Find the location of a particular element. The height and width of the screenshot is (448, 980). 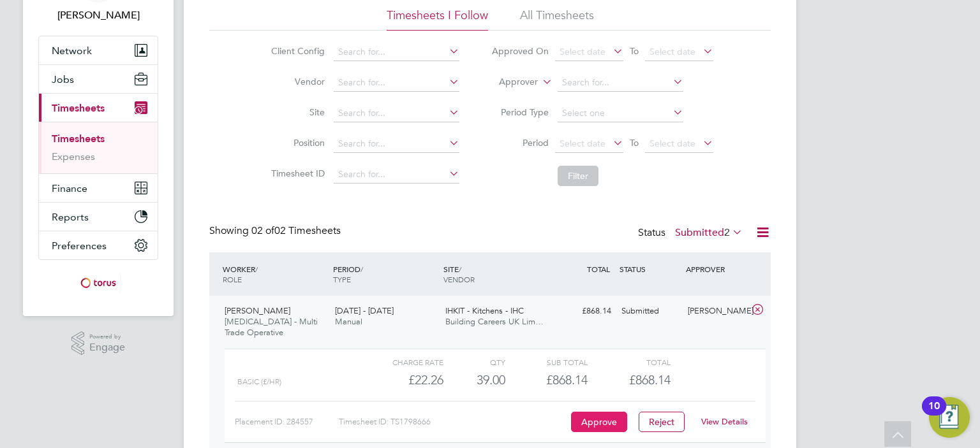

span: Basic (£/HR) is located at coordinates (259, 382).